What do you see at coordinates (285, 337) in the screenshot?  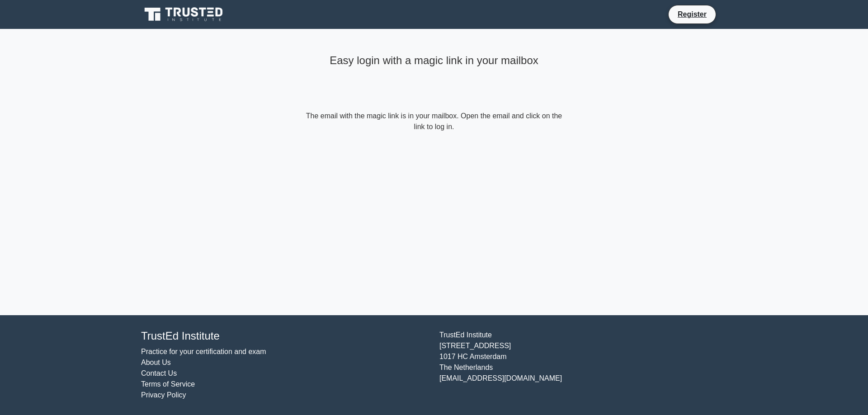 I see `h4: TrustEd Institute` at bounding box center [285, 337].